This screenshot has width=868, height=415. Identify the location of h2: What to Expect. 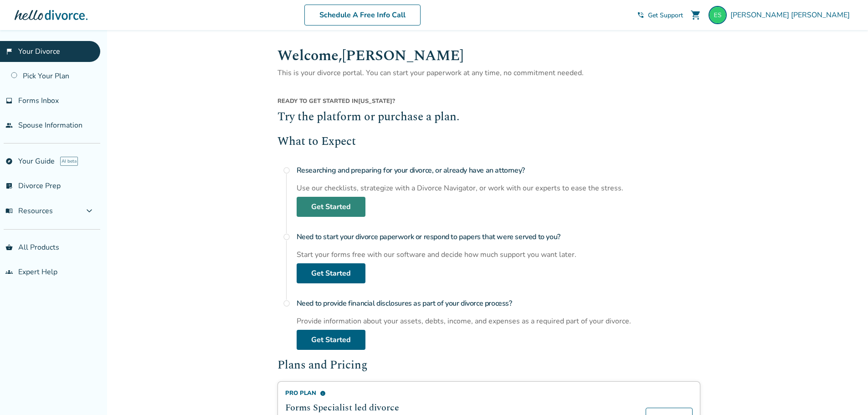
(489, 142).